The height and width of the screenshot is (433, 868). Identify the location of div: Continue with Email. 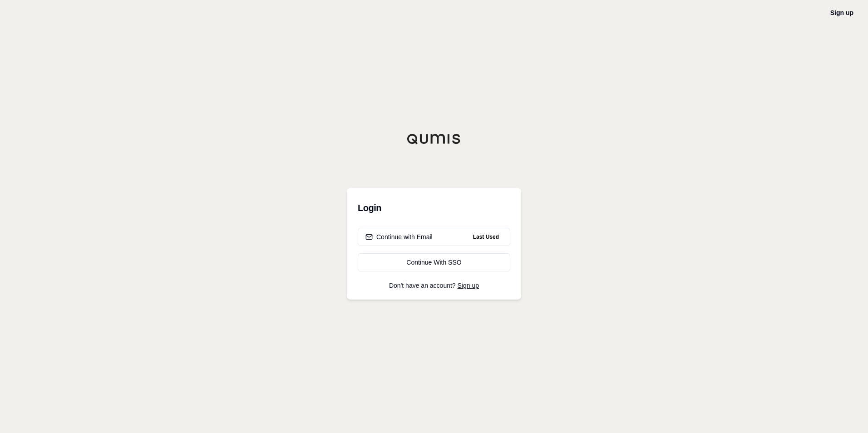
(399, 237).